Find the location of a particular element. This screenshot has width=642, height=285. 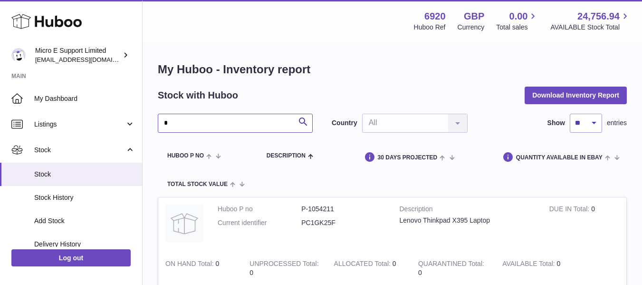

strong: UNPROCESSED Total is located at coordinates (284, 264).